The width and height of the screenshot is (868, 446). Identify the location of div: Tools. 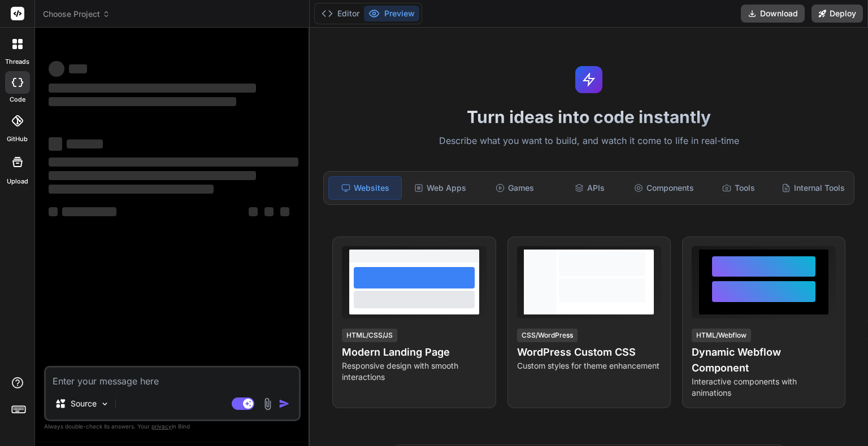
(738, 188).